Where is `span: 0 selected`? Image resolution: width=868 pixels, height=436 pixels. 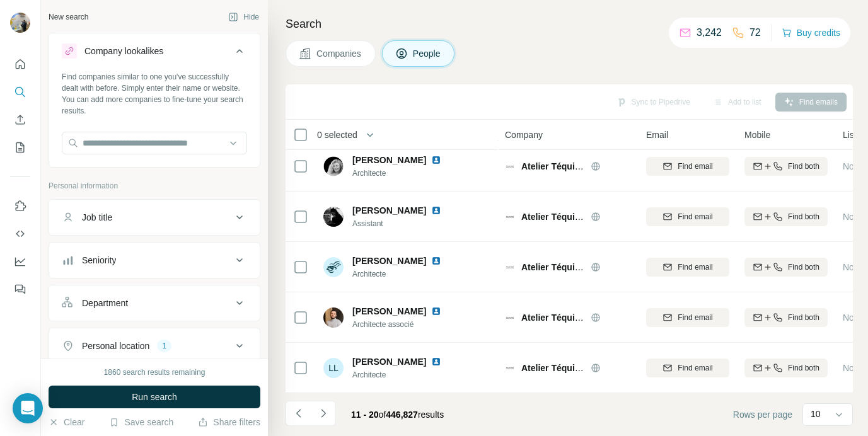 span: 0 selected is located at coordinates (337, 135).